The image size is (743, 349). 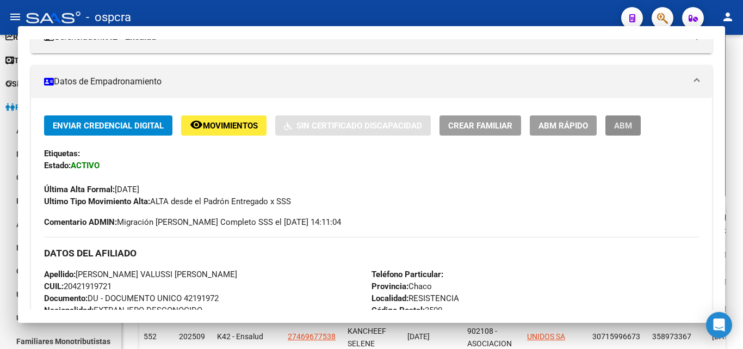 What do you see at coordinates (230, 126) in the screenshot?
I see `span: Movimientos` at bounding box center [230, 126].